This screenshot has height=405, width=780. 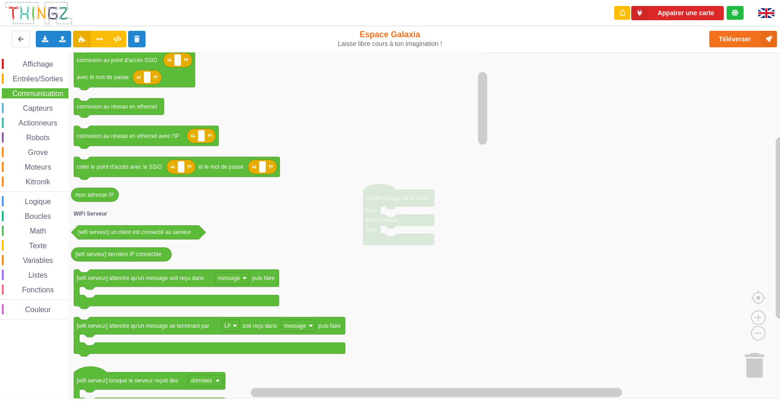 I want to click on span: Communication, so click(x=38, y=93).